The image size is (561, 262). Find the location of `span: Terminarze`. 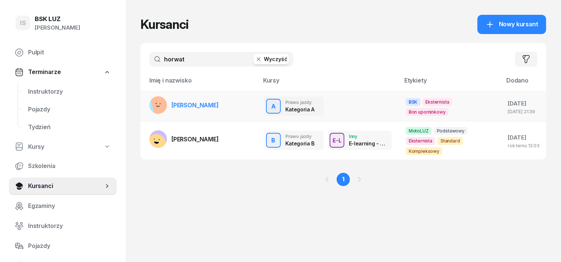

span: Terminarze is located at coordinates (44, 72).